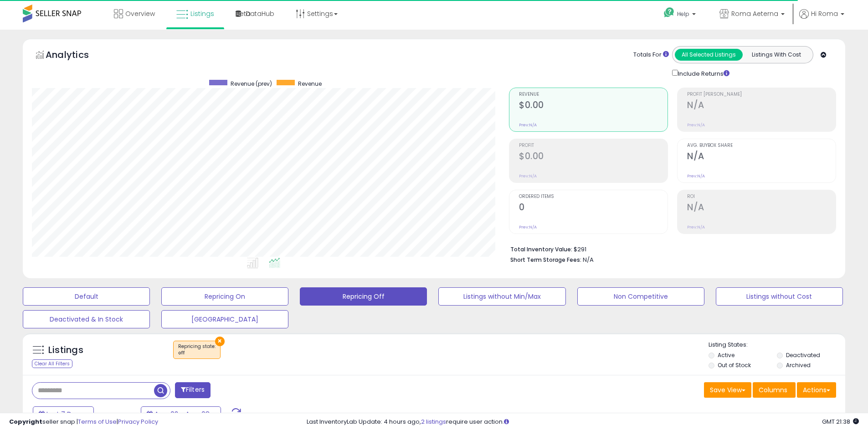 This screenshot has height=431, width=868. What do you see at coordinates (777, 344) in the screenshot?
I see `p: Listing States:` at bounding box center [777, 344].